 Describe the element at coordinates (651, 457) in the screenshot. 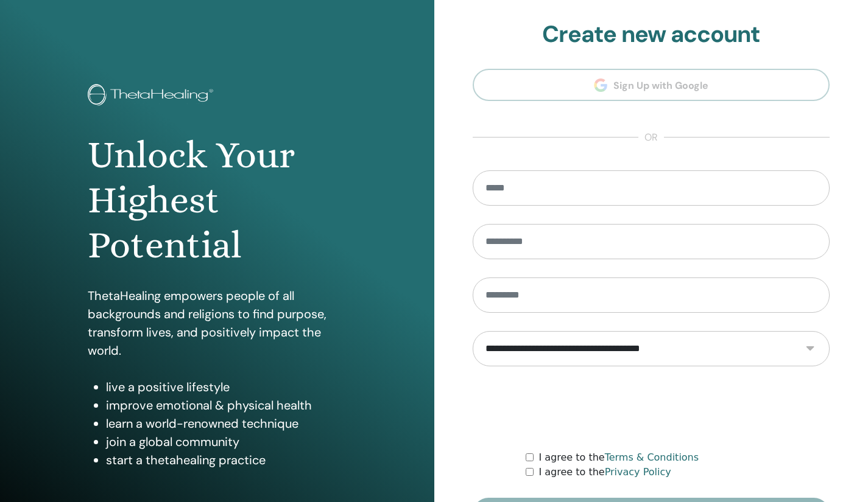

I see `a: Terms & Conditions` at that location.